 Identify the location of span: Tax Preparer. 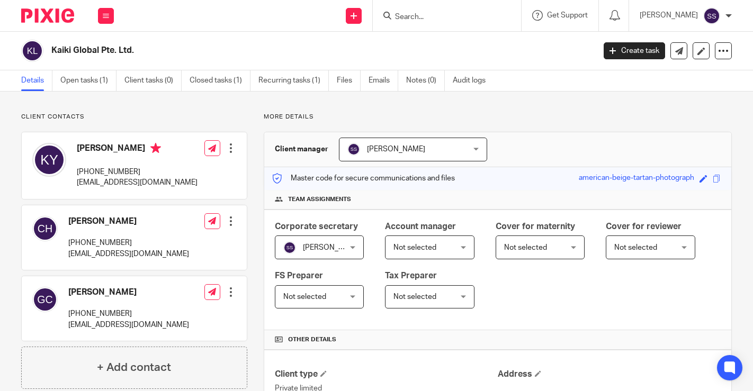
(411, 276).